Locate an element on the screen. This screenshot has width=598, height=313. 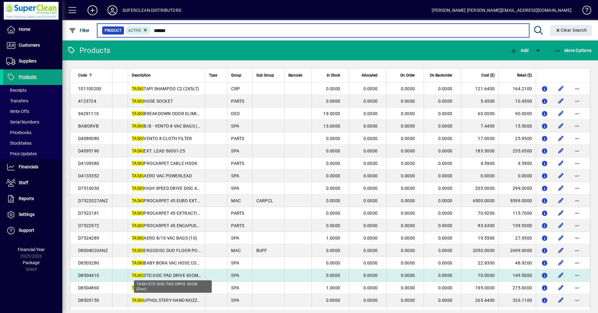
td: 9.5900 is located at coordinates (517, 163).